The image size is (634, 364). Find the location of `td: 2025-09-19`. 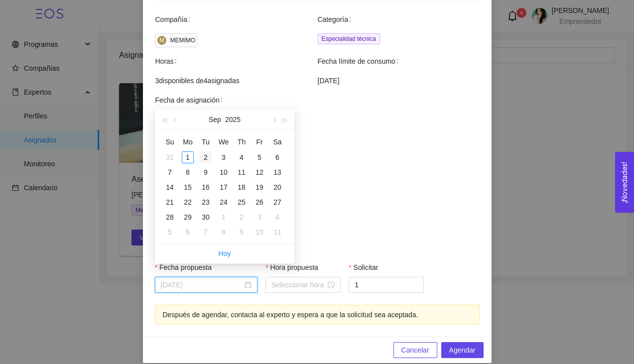

td: 2025-09-19 is located at coordinates (259, 187).